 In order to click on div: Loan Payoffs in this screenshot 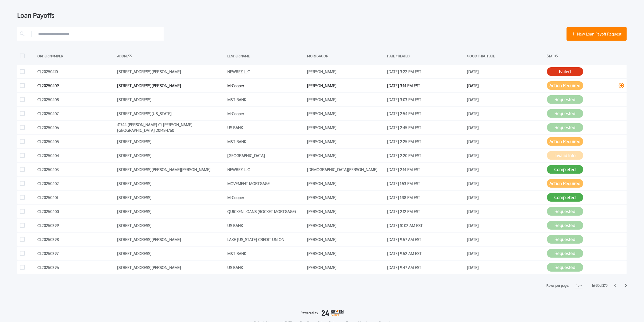, I will do `click(322, 15)`.